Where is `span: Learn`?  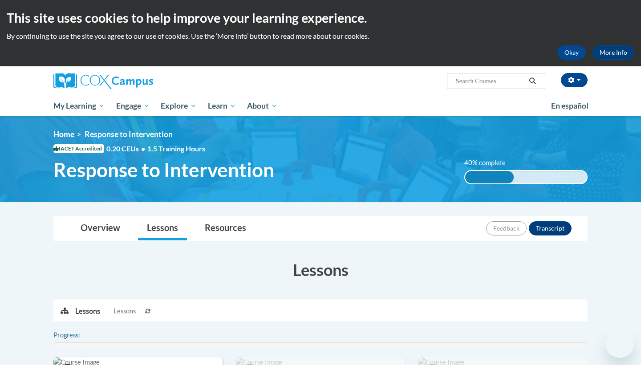 span: Learn is located at coordinates (222, 106).